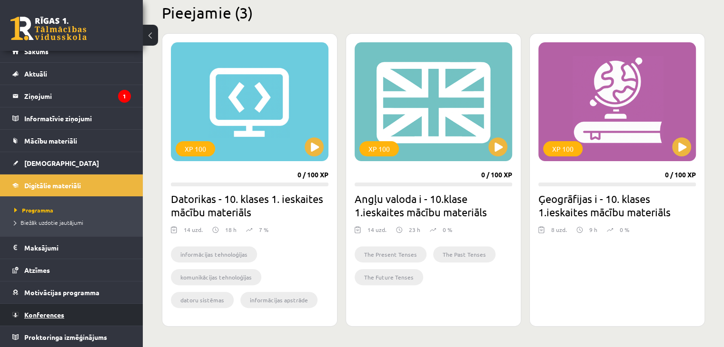 This screenshot has height=347, width=724. Describe the element at coordinates (36, 51) in the screenshot. I see `span: Sākums` at that location.